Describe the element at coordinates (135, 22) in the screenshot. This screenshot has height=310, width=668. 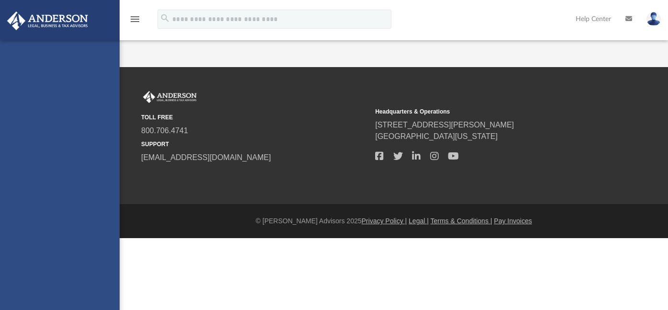
I see `a: menu` at that location.